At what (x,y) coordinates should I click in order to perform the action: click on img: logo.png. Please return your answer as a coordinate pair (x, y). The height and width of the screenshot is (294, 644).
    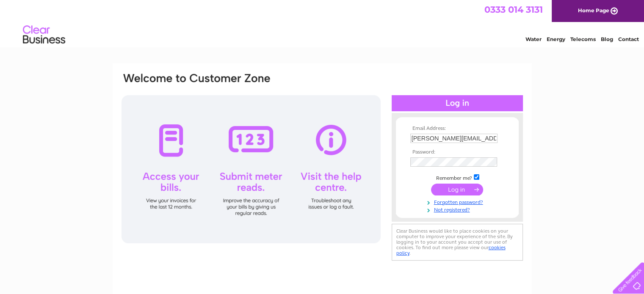
    Looking at the image, I should click on (44, 35).